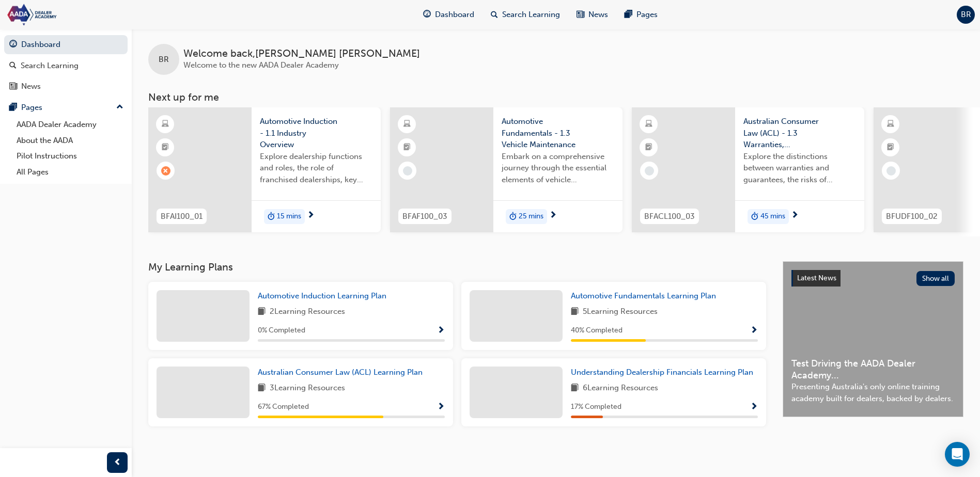 The width and height of the screenshot is (980, 477). What do you see at coordinates (283, 407) in the screenshot?
I see `span: 67 % Completed` at bounding box center [283, 407].